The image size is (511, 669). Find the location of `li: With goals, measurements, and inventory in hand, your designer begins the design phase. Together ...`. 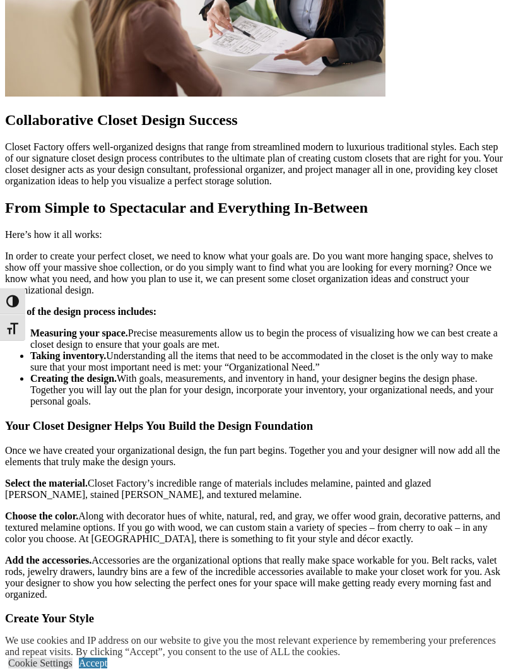

li: With goals, measurements, and inventory in hand, your designer begins the design phase. Together ... is located at coordinates (268, 390).